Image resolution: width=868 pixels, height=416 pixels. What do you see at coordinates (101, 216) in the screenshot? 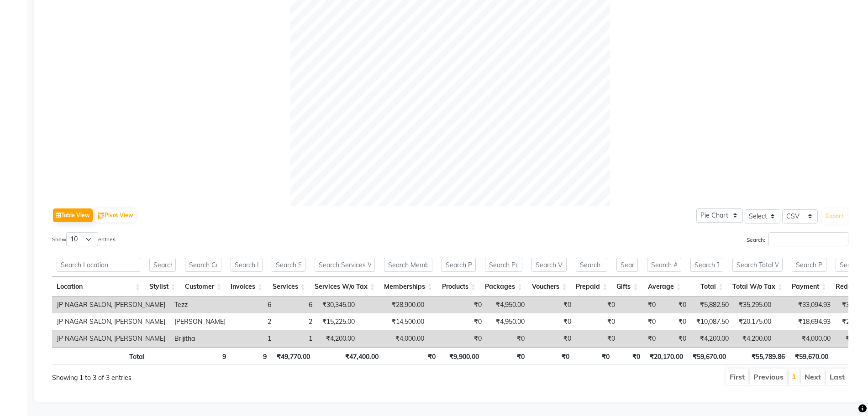
I see `img: pivot.png` at bounding box center [101, 216].